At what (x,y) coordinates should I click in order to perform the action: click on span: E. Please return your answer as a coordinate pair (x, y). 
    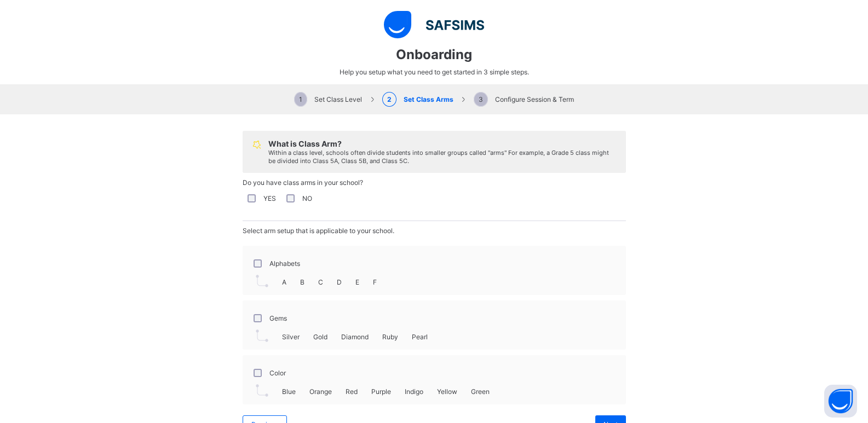
    Looking at the image, I should click on (357, 282).